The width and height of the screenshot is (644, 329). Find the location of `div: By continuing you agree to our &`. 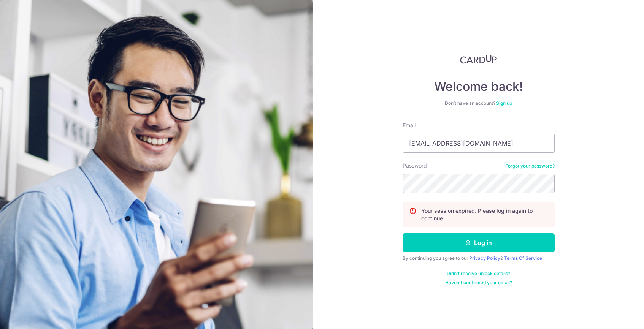

div: By continuing you agree to our & is located at coordinates (479, 258).